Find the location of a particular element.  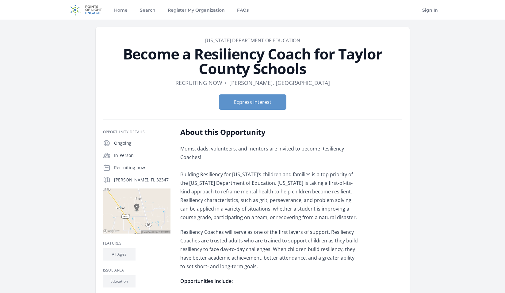

dd: Recruiting now is located at coordinates (199, 83).